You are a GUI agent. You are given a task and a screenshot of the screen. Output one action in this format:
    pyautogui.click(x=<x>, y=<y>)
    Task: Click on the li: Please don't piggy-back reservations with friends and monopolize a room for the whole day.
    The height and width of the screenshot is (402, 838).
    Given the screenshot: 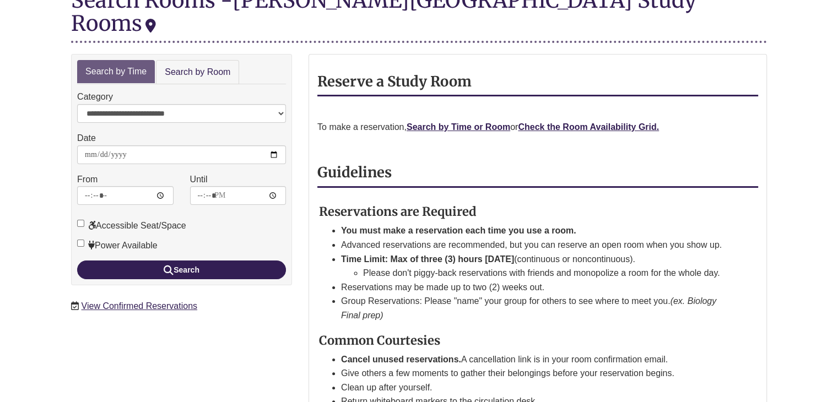 What is the action you would take?
    pyautogui.click(x=547, y=273)
    